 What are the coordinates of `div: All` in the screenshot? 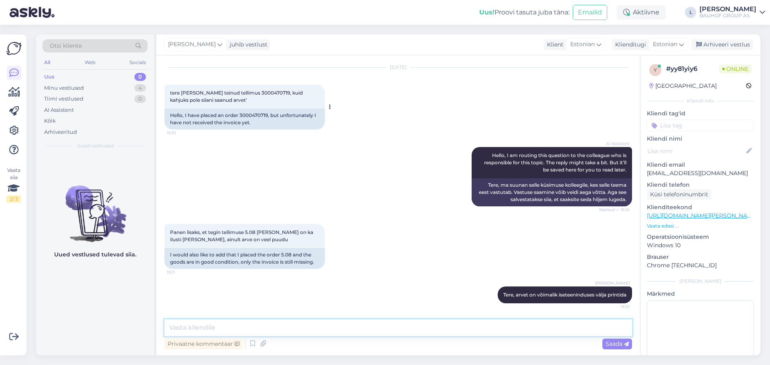 It's located at (47, 63).